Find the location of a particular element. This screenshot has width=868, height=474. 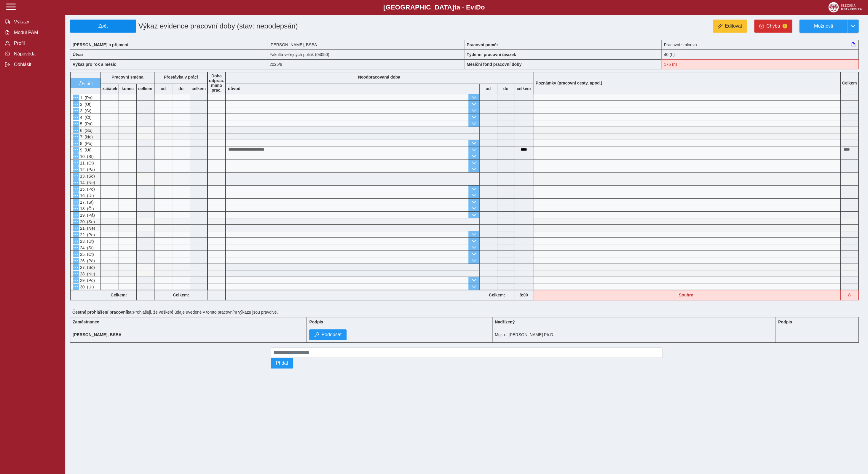

span: 11. (Čt) is located at coordinates (86, 163).